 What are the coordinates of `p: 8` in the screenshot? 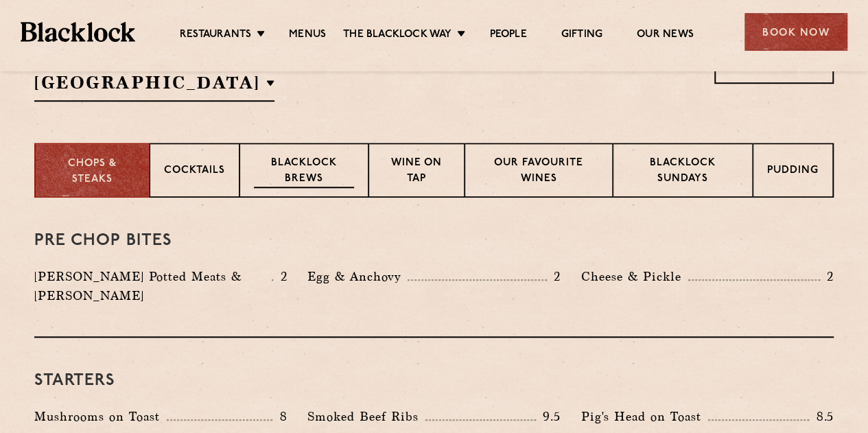 It's located at (279, 416).